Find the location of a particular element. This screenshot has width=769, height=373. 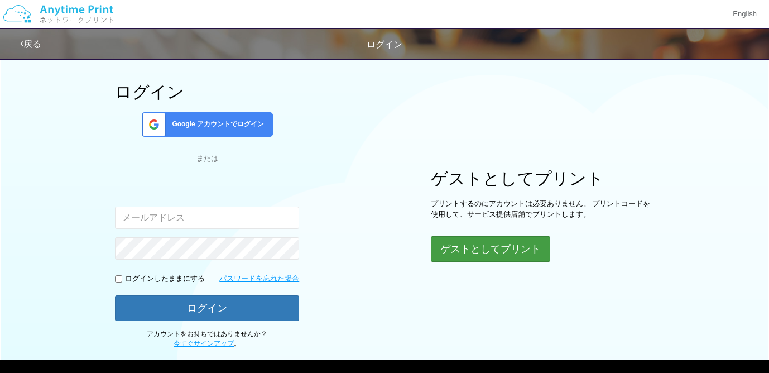

div: または is located at coordinates (207, 159).